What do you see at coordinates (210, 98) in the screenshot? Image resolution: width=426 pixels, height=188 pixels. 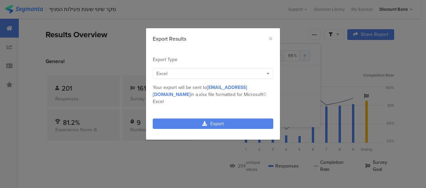 I see `span: .xlsx file formatted for Microsoft© Excel` at bounding box center [210, 98].